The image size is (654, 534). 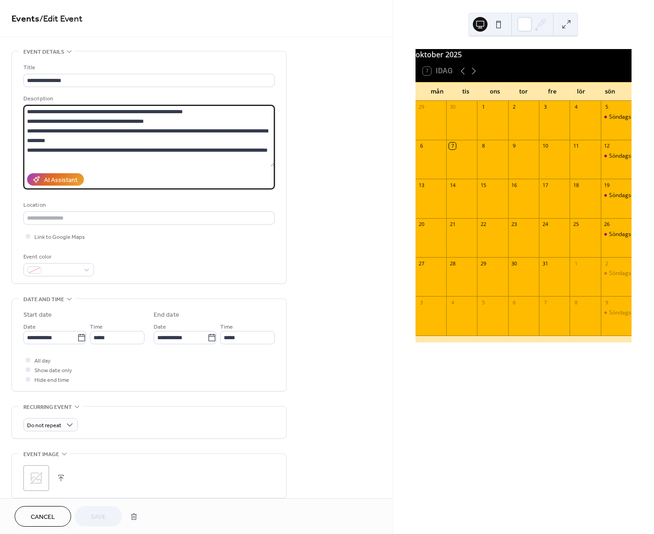 I want to click on div: 17, so click(x=545, y=185).